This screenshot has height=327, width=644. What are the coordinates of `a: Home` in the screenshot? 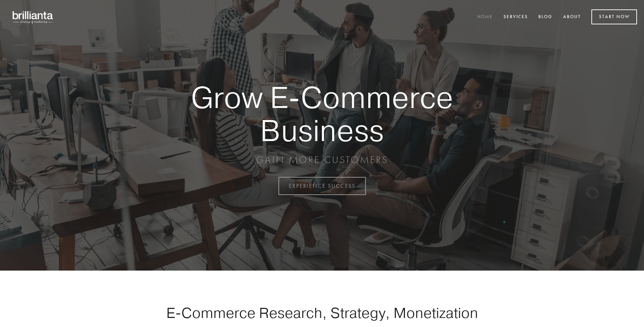 It's located at (485, 17).